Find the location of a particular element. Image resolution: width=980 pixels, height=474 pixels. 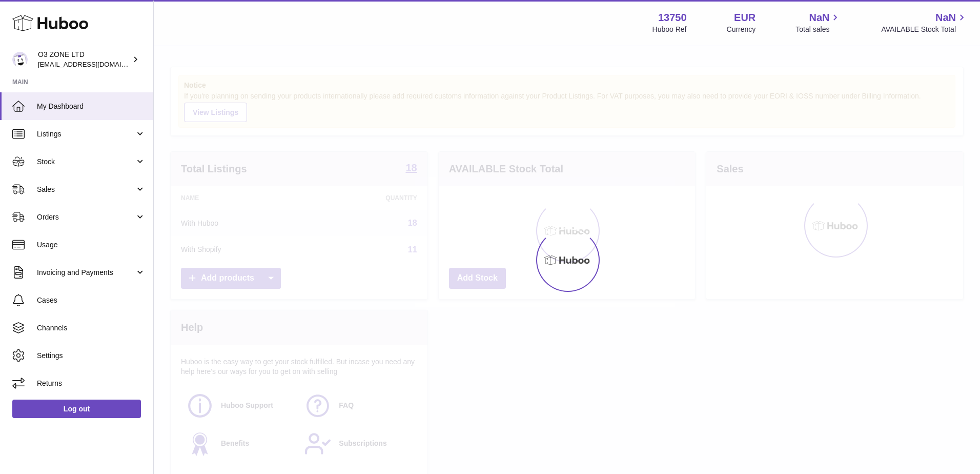

a: NaN AVAILABLE Stock Total is located at coordinates (925, 22).